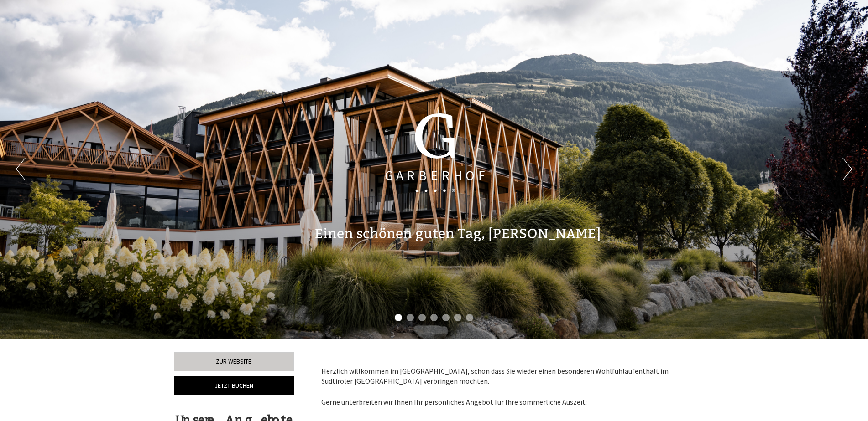 This screenshot has height=421, width=868. What do you see at coordinates (847, 169) in the screenshot?
I see `button: Next` at bounding box center [847, 169].